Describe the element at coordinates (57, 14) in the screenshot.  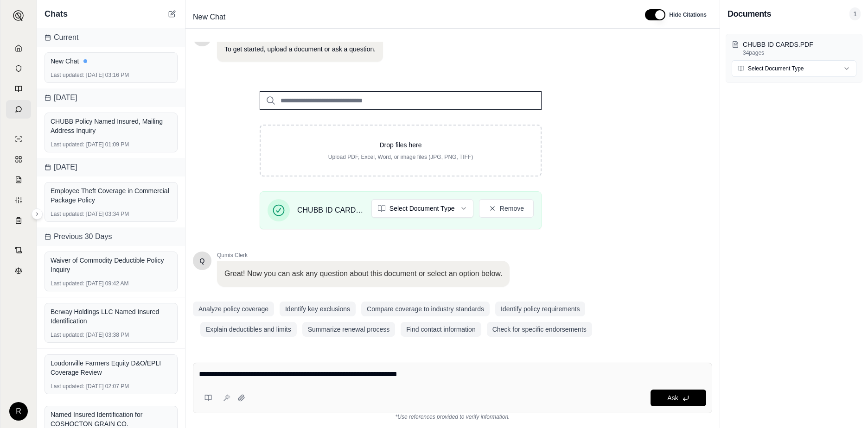
I see `span: Chats` at that location.